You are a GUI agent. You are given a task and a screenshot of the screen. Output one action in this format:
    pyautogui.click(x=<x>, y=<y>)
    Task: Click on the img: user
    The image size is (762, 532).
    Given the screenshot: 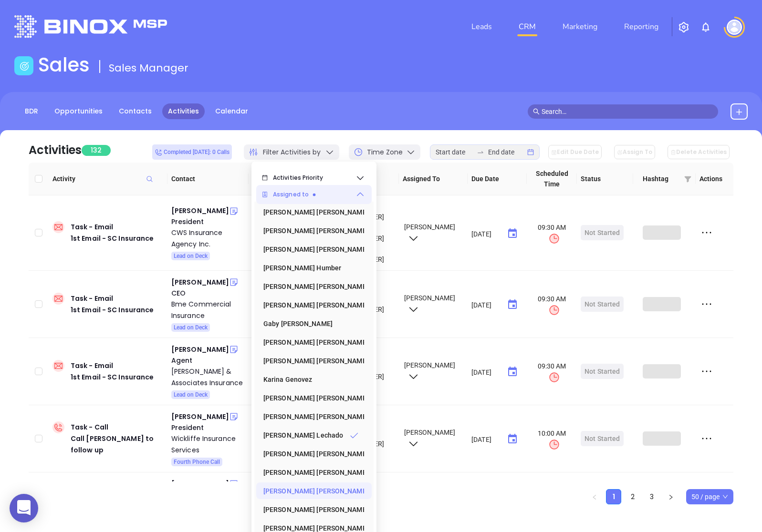 What is the action you would take?
    pyautogui.click(x=734, y=27)
    